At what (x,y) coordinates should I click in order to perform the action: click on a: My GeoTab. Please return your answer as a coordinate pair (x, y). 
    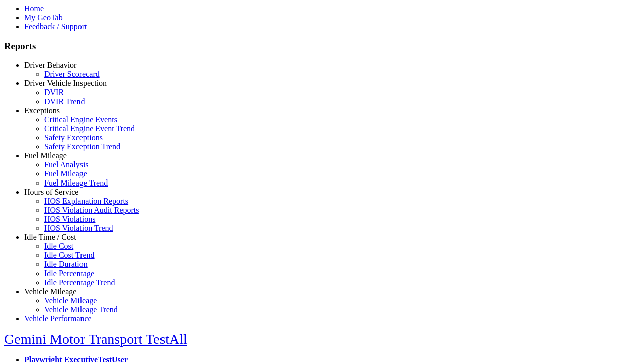
    Looking at the image, I should click on (43, 17).